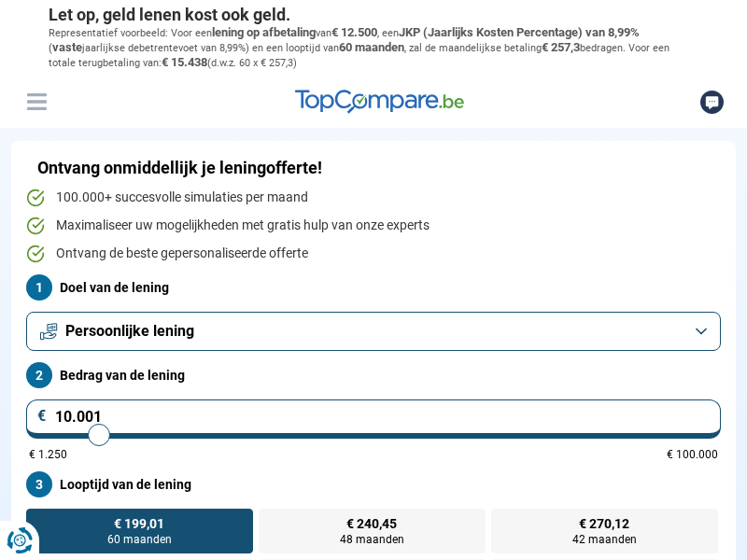  Describe the element at coordinates (692, 454) in the screenshot. I see `span: € 100.000` at that location.